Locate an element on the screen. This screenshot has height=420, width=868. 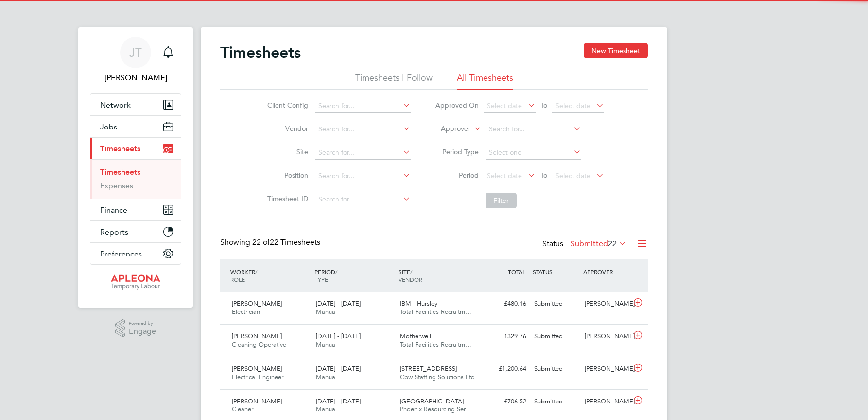
img: apleona-logo-retina.png is located at coordinates (135, 283).